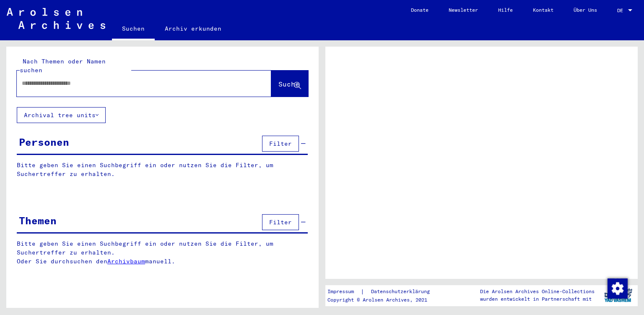 The height and width of the screenshot is (315, 644). What do you see at coordinates (56, 19) in the screenshot?
I see `img: Arolsen_neg.svg` at bounding box center [56, 19].